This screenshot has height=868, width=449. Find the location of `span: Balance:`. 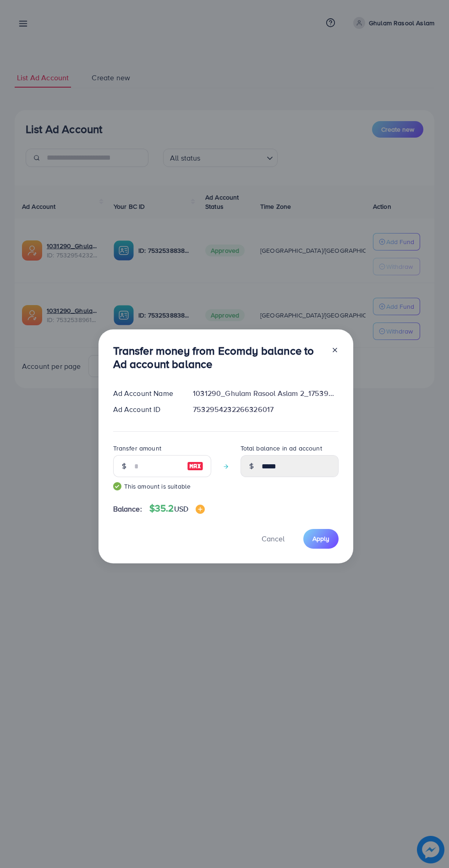

span: Balance: is located at coordinates (127, 509).